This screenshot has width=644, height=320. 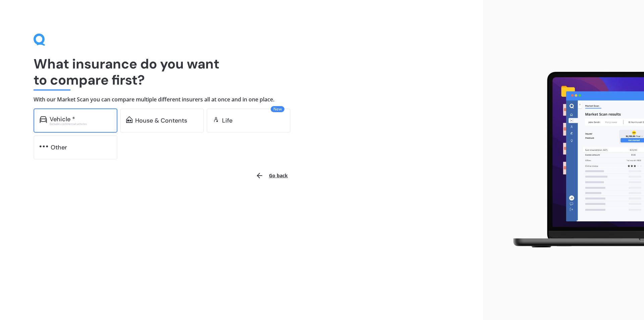 I want to click on div: Vehicle *, so click(x=63, y=119).